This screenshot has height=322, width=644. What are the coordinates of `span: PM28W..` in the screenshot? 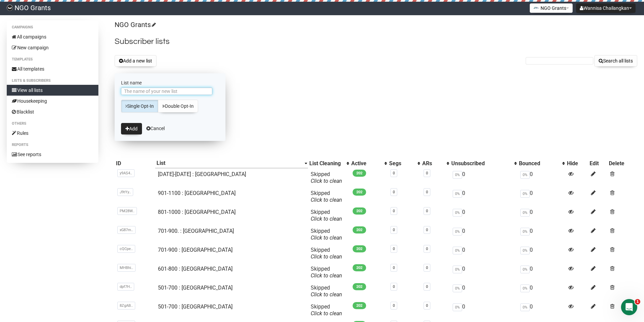 It's located at (127, 211).